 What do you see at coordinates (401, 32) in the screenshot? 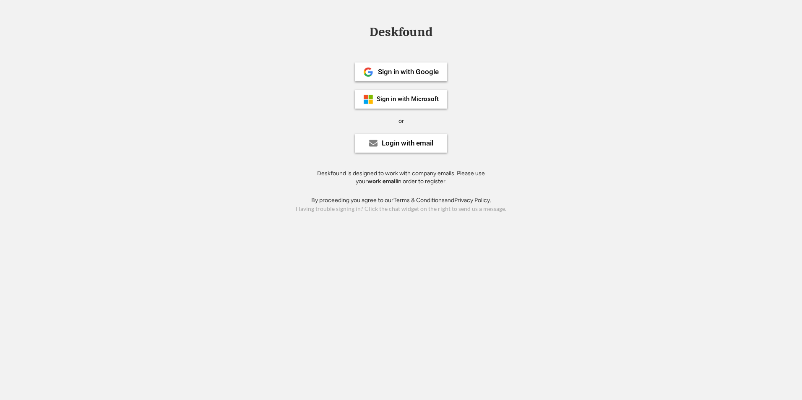
I see `div: Deskfound` at bounding box center [401, 32].